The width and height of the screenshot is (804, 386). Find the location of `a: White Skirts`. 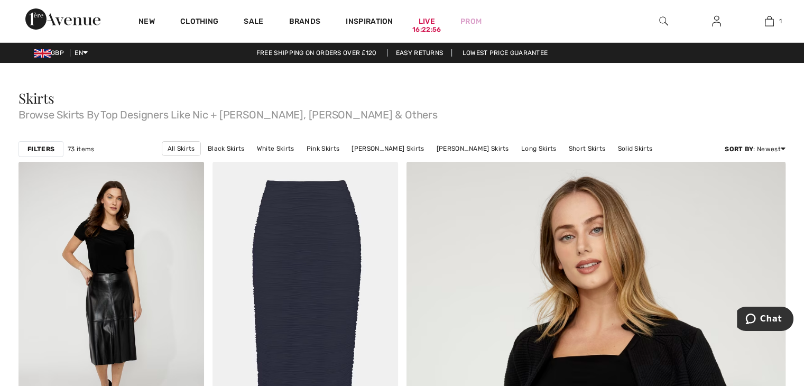

a: White Skirts is located at coordinates (276, 149).